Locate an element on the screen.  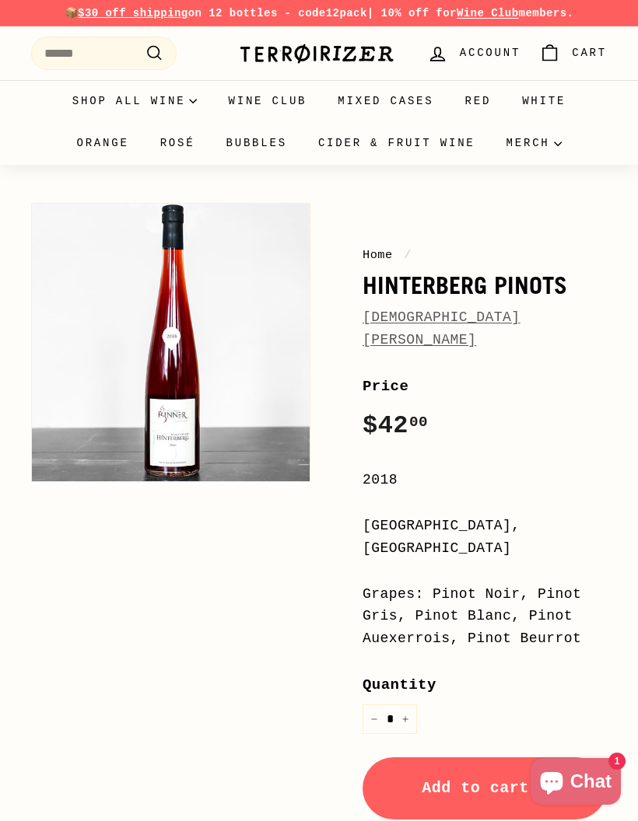
a: Cider & Fruit Wine is located at coordinates (397, 143).